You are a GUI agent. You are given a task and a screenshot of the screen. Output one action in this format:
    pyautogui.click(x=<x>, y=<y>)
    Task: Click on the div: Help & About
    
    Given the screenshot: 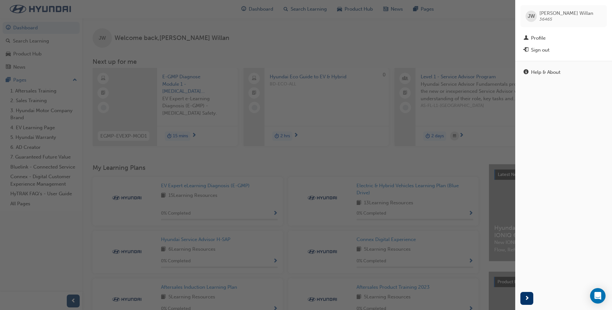 What is the action you would take?
    pyautogui.click(x=545, y=72)
    